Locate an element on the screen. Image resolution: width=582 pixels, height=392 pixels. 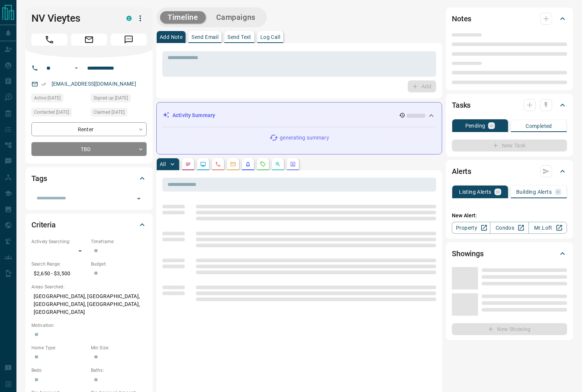
h2: Tasks is located at coordinates (461, 105).